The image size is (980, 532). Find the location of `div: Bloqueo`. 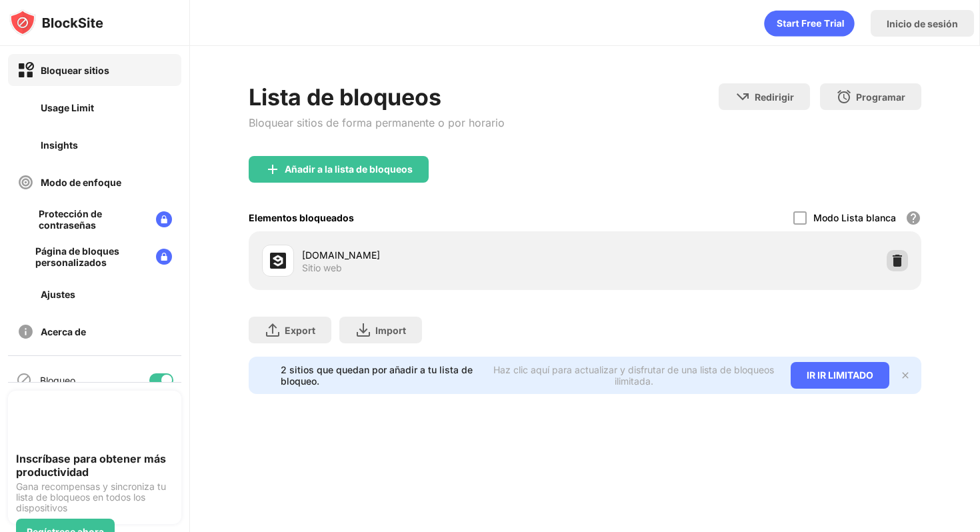

div: Bloqueo is located at coordinates (57, 380).